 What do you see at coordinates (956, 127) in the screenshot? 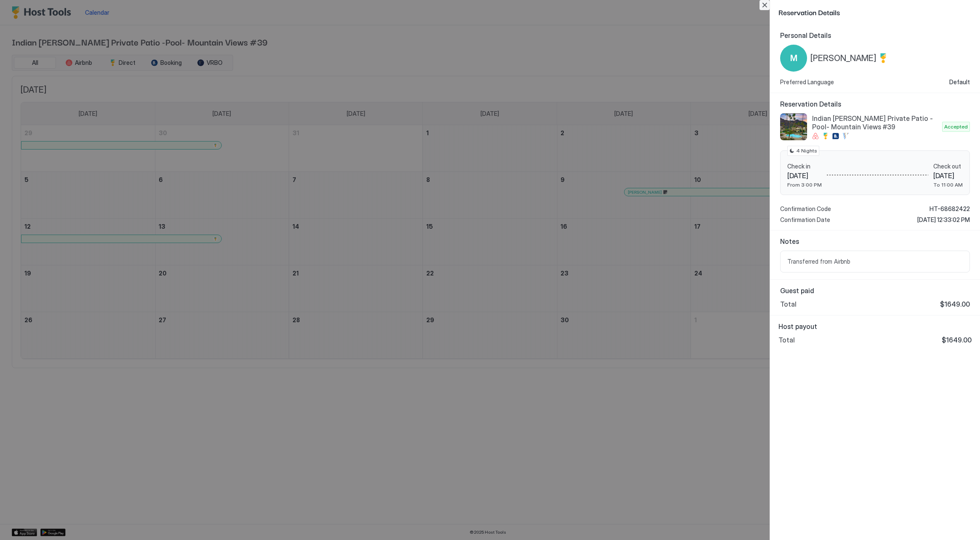
I see `span: Accepted` at bounding box center [956, 127].